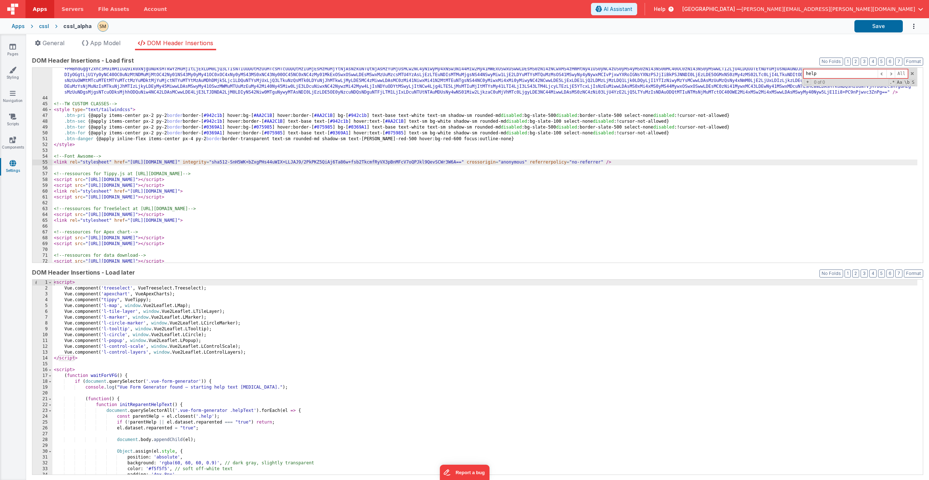 This screenshot has height=480, width=929. Describe the element at coordinates (42, 162) in the screenshot. I see `div: 55` at that location.